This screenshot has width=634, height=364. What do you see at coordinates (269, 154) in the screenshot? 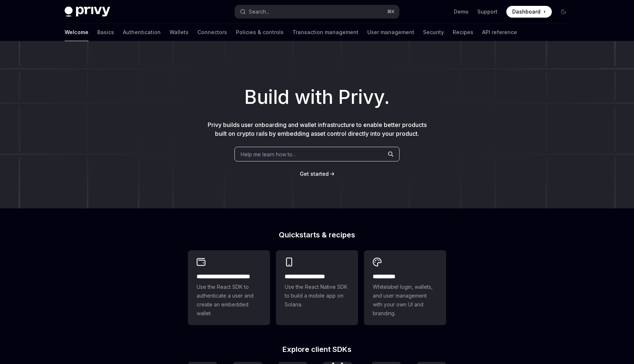
I see `span: Help me learn how to…` at bounding box center [269, 154].